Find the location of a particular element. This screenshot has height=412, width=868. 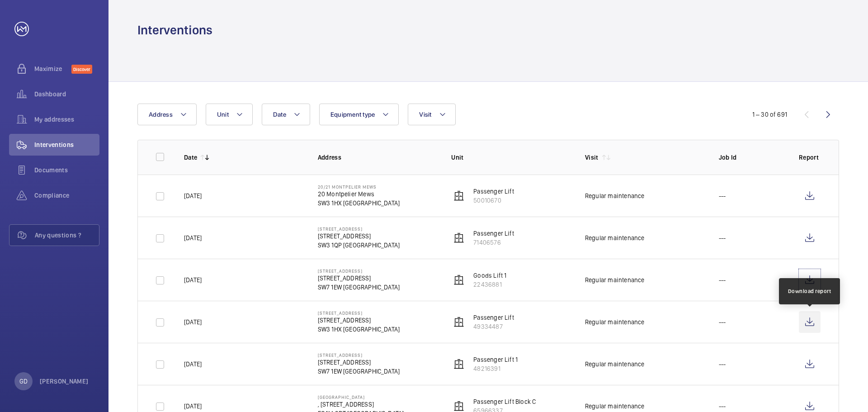

span: Any questions ? is located at coordinates (67, 236).